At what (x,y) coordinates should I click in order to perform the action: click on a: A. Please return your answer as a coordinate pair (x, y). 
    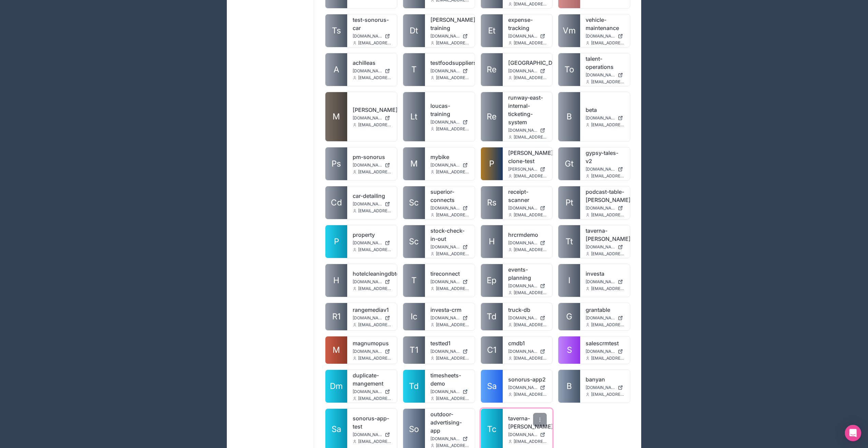
    Looking at the image, I should click on (336, 70).